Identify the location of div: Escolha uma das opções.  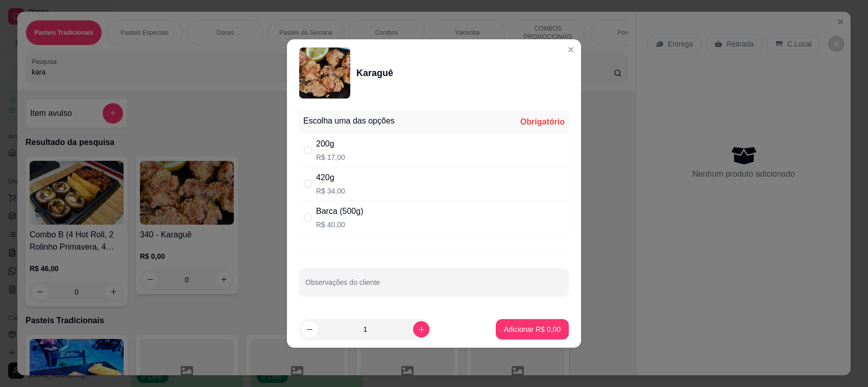
(349, 121).